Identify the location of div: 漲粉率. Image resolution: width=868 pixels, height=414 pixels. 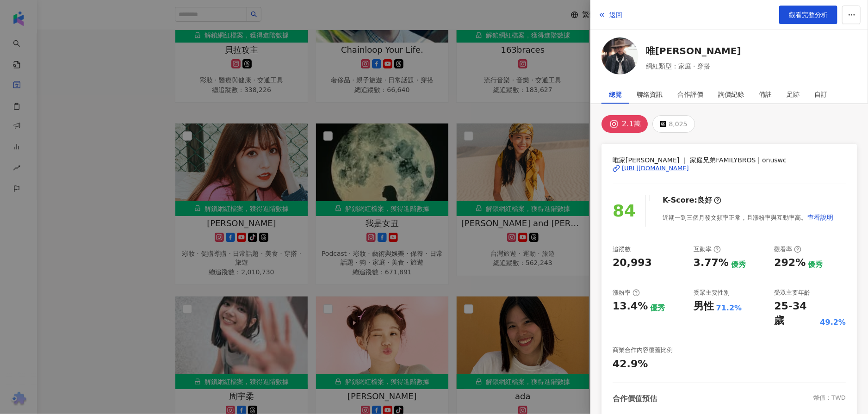
(626, 293).